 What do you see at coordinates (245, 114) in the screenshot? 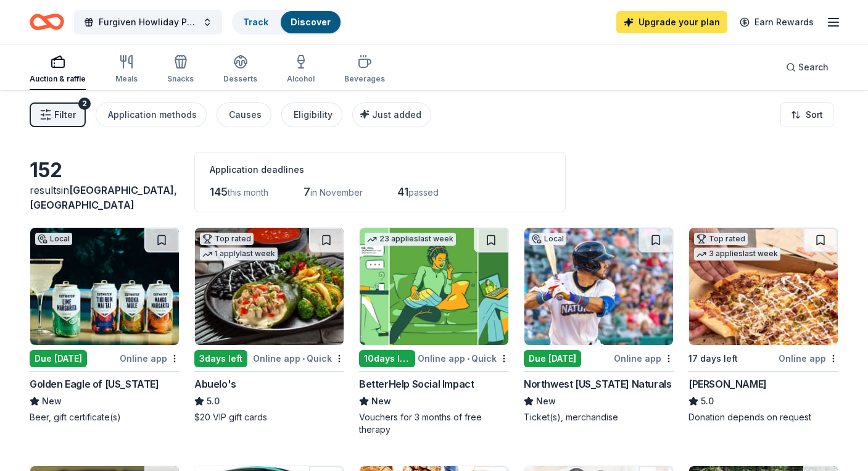
I see `div: Causes` at bounding box center [245, 114].